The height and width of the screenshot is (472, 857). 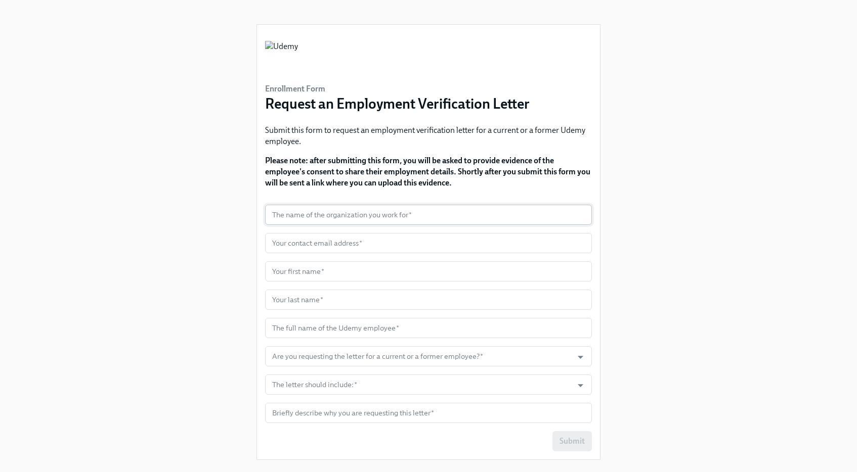 I want to click on p: Submit this form to request an employment verification letter for a current or a former Udemy emp..., so click(x=428, y=136).